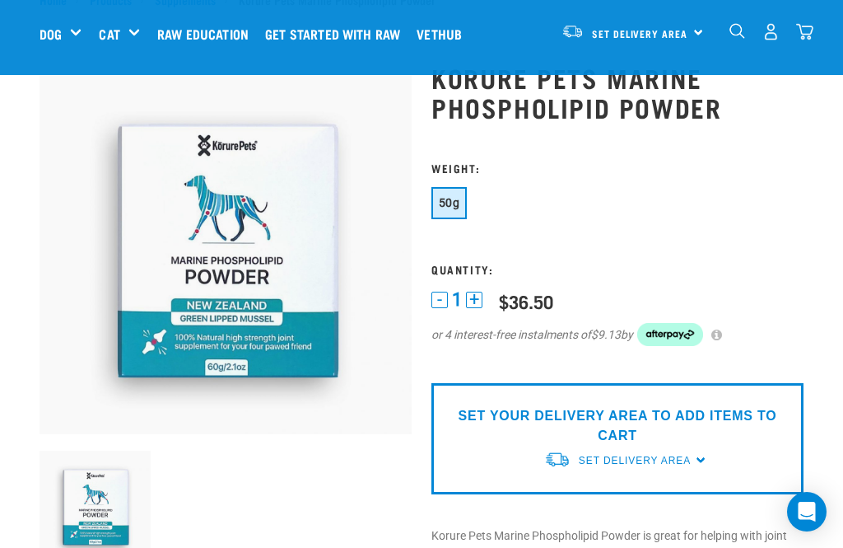 This screenshot has height=548, width=843. Describe the element at coordinates (50, 34) in the screenshot. I see `a: Dog` at that location.